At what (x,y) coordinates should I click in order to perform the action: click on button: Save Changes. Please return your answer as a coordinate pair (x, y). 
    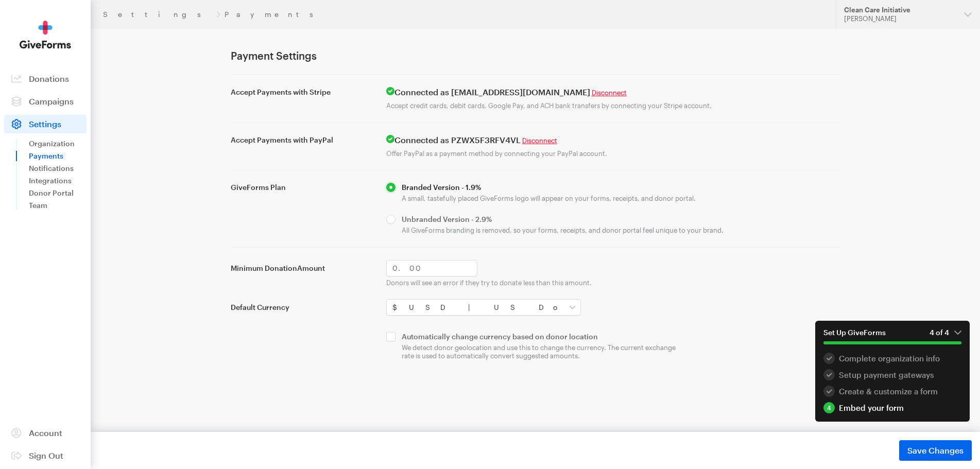
    Looking at the image, I should click on (935, 450).